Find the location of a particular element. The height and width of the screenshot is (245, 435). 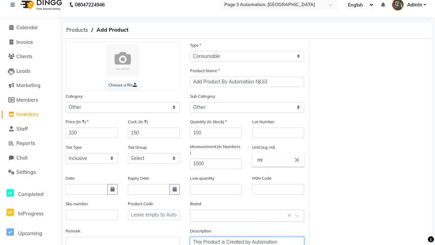

label: Date is located at coordinates (70, 178).